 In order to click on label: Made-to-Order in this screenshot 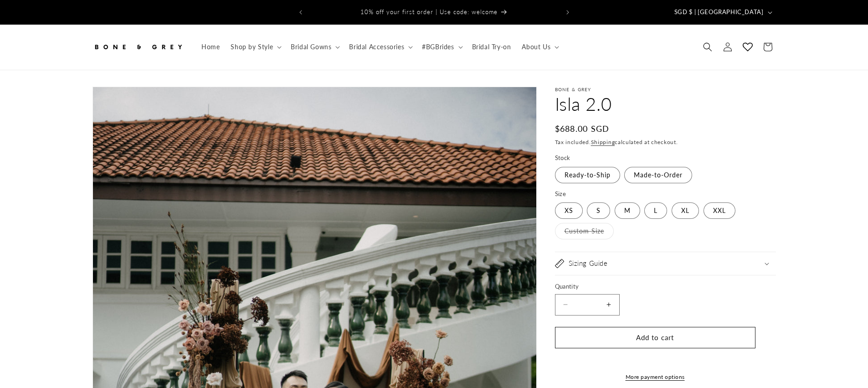, I will do `click(658, 175)`.